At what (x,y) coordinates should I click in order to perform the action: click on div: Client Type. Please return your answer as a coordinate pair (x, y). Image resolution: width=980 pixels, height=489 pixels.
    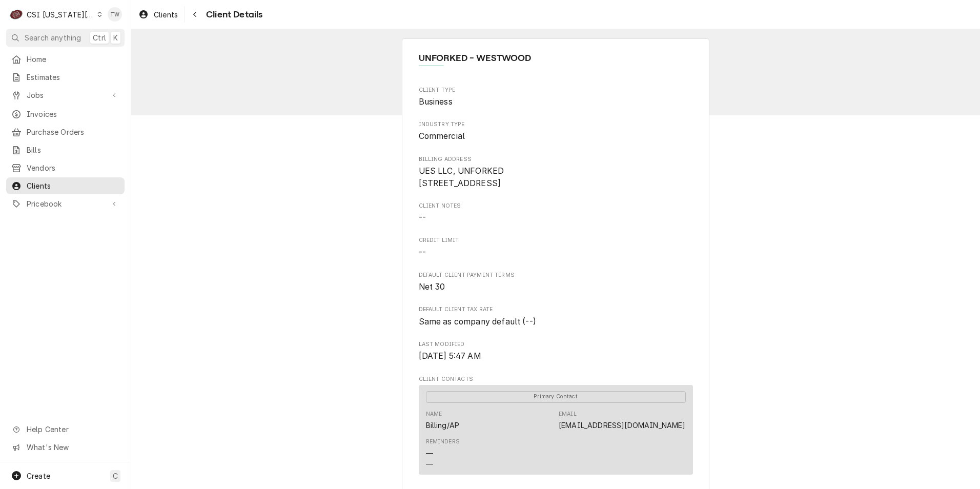
    Looking at the image, I should click on (555, 97).